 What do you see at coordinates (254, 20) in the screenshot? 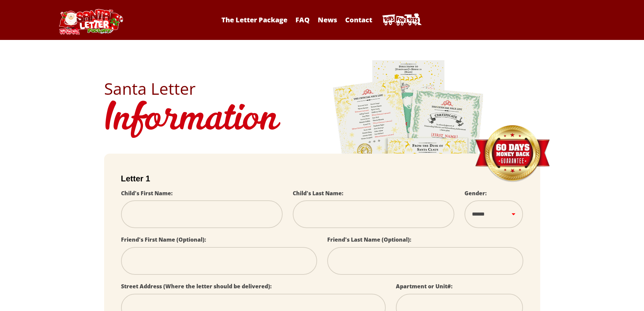
I see `a: The Letter Package` at bounding box center [254, 20].